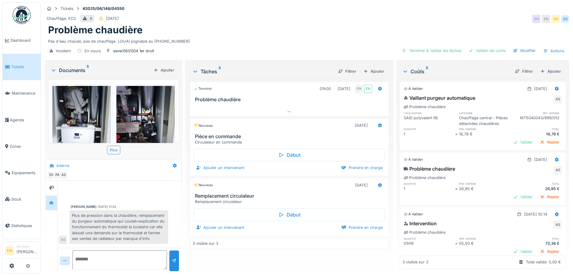 The height and width of the screenshot is (276, 573). What do you see at coordinates (439, 98) in the screenshot?
I see `div: Vaillant purgeur automatique` at bounding box center [439, 98].